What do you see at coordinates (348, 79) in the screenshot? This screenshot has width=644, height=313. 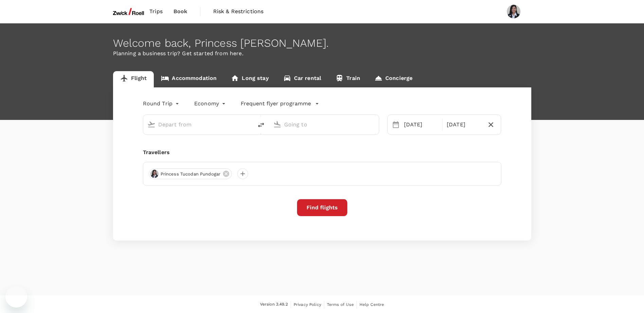 I see `a: Train` at bounding box center [348, 79].